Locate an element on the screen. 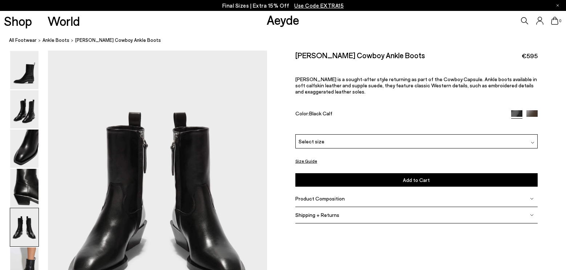  a: Ankle Boots is located at coordinates (56, 40).